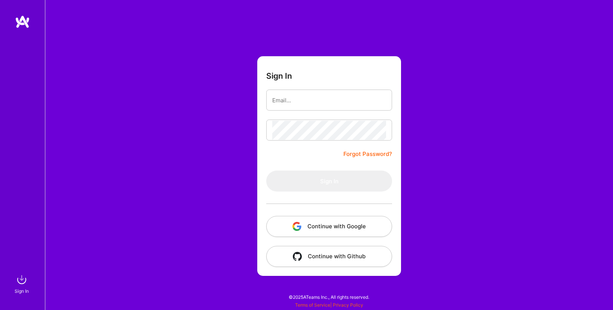  Describe the element at coordinates (22, 291) in the screenshot. I see `div: Sign In` at that location.